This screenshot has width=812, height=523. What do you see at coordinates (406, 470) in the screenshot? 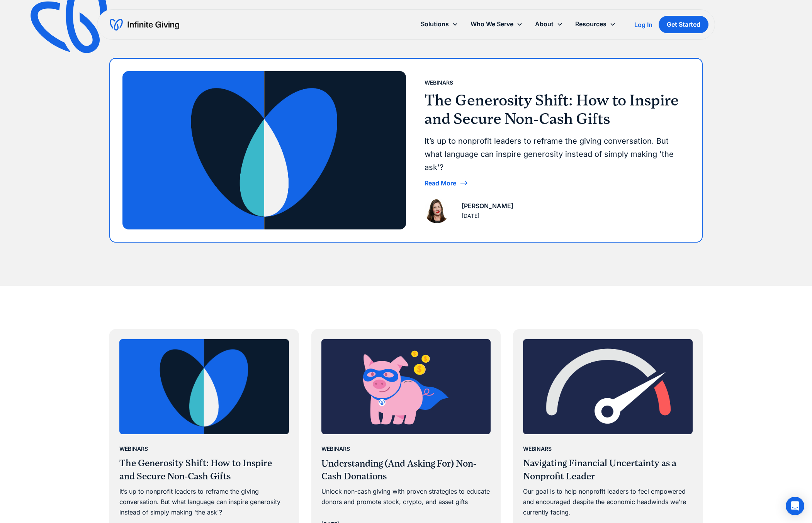
I see `h3: Understanding (And Asking For) Non-Cash Donations` at bounding box center [406, 470].